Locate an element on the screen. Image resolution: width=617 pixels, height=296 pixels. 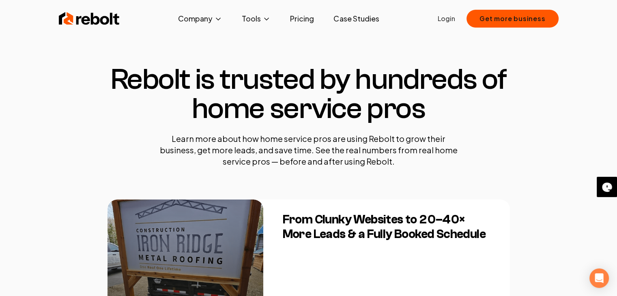
p: Learn more about how home service pros are using Rebolt to grow their business, get more leads, a... is located at coordinates (309, 150).